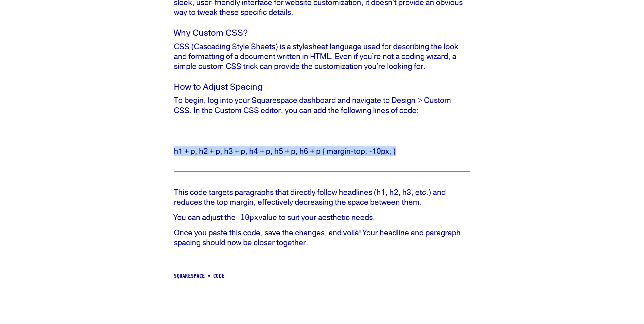 This screenshot has height=324, width=644. Describe the element at coordinates (322, 218) in the screenshot. I see `p: You can adjust the value to suit your aesthetic needs.` at that location.